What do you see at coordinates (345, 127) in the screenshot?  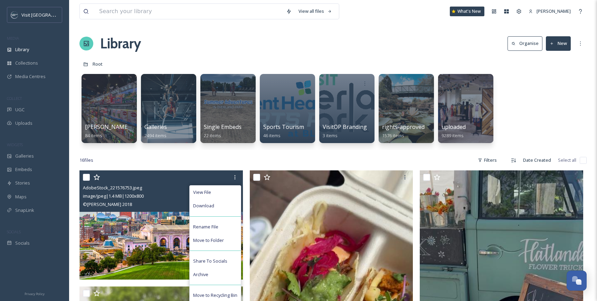 I see `span: VisitOP Branding` at bounding box center [345, 127].